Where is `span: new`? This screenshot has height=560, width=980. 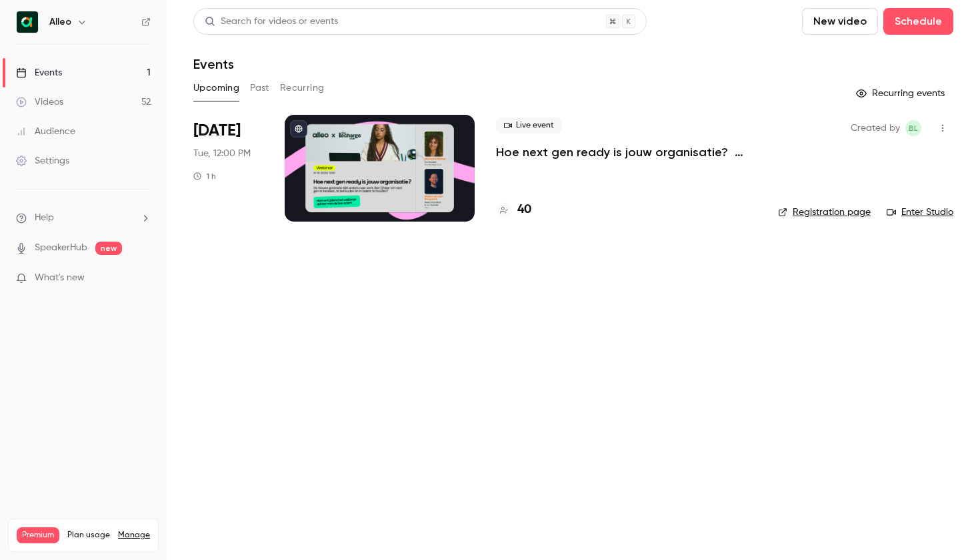 span: new is located at coordinates (109, 248).